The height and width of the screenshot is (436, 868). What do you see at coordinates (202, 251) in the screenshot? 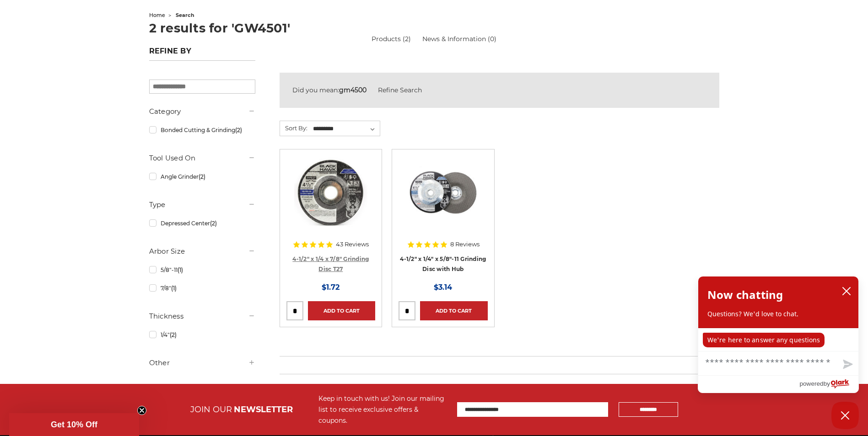
I see `h5: Arbor Size` at bounding box center [202, 251].